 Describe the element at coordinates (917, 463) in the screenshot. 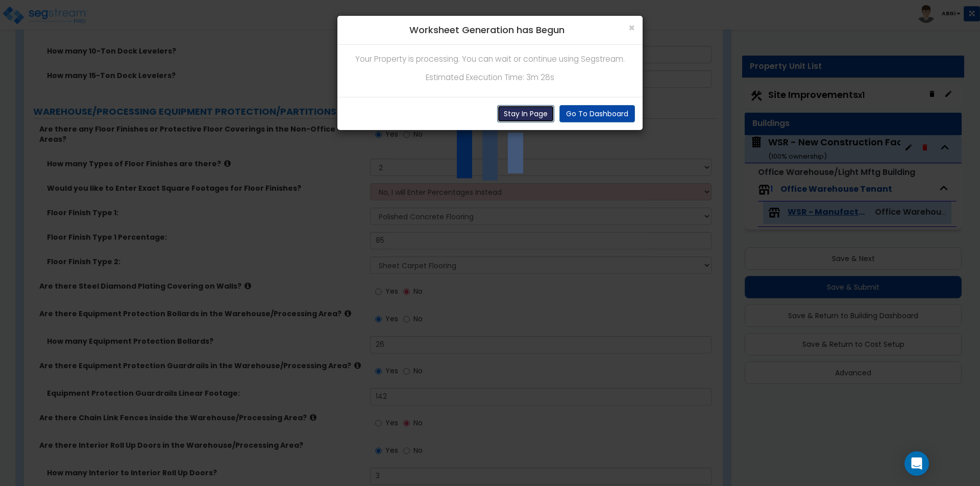

I see `div: Open Intercom Messenger` at that location.